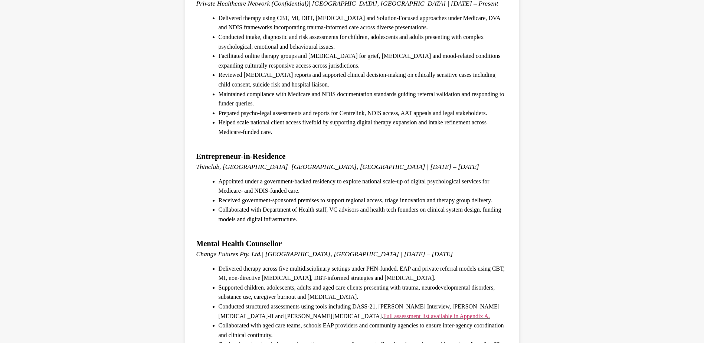 The width and height of the screenshot is (704, 343). I want to click on h3: Entrepreneur-in-Residence, so click(352, 156).